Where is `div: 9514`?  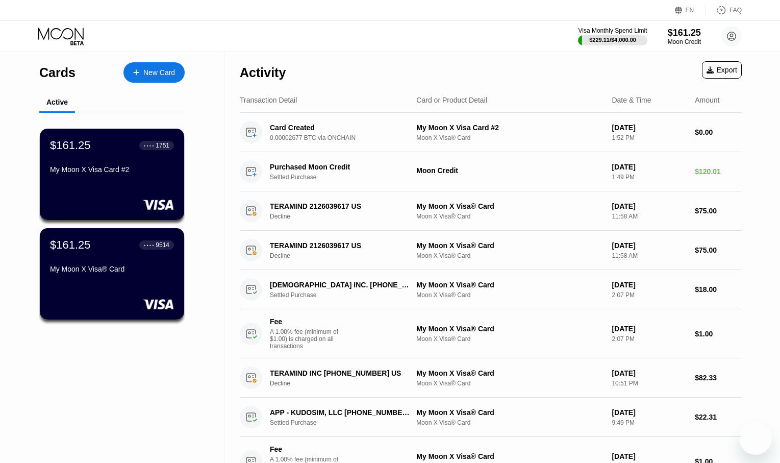
div: 9514 is located at coordinates (162, 245).